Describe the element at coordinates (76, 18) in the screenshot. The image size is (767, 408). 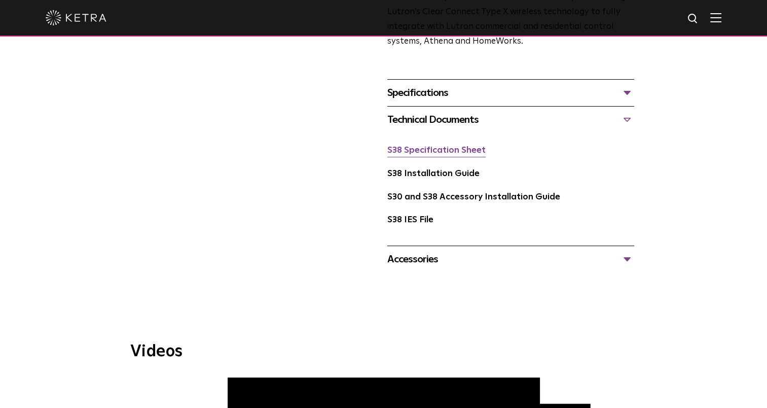
I see `img: ketra-logo-2019-white` at that location.